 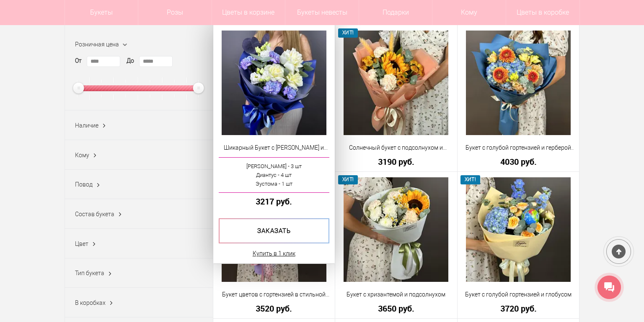 I want to click on a: 4030 руб., so click(x=518, y=162).